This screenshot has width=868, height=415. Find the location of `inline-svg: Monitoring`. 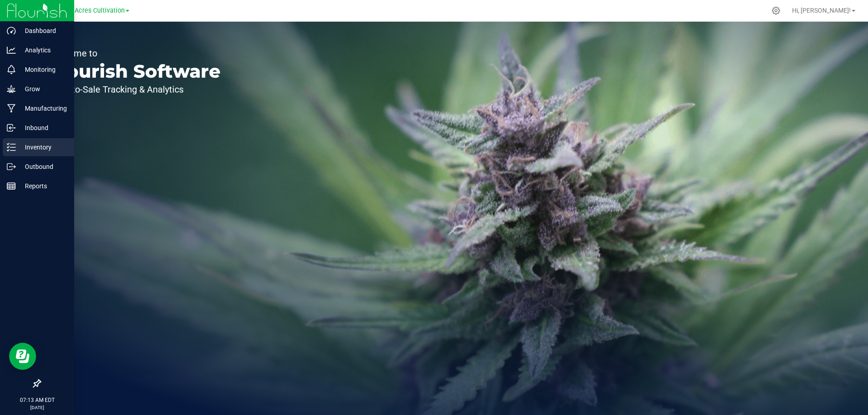

inline-svg: Monitoring is located at coordinates (12, 69).